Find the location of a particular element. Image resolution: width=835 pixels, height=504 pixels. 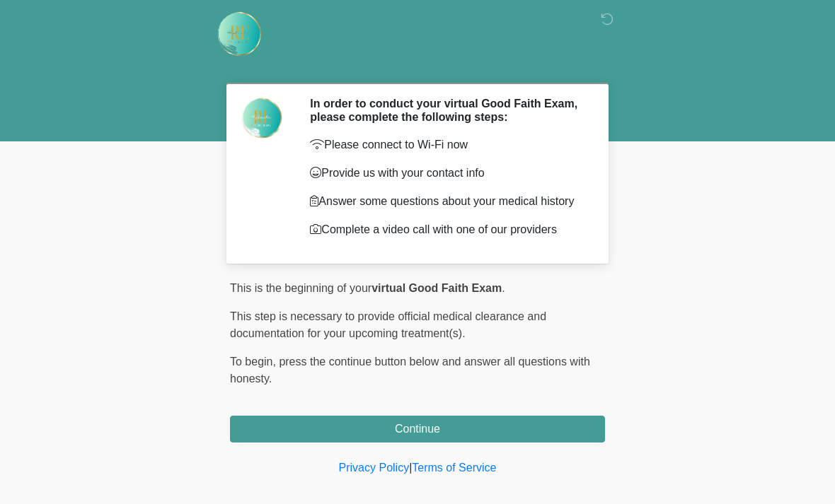

a: Privacy Policy is located at coordinates (374, 468).